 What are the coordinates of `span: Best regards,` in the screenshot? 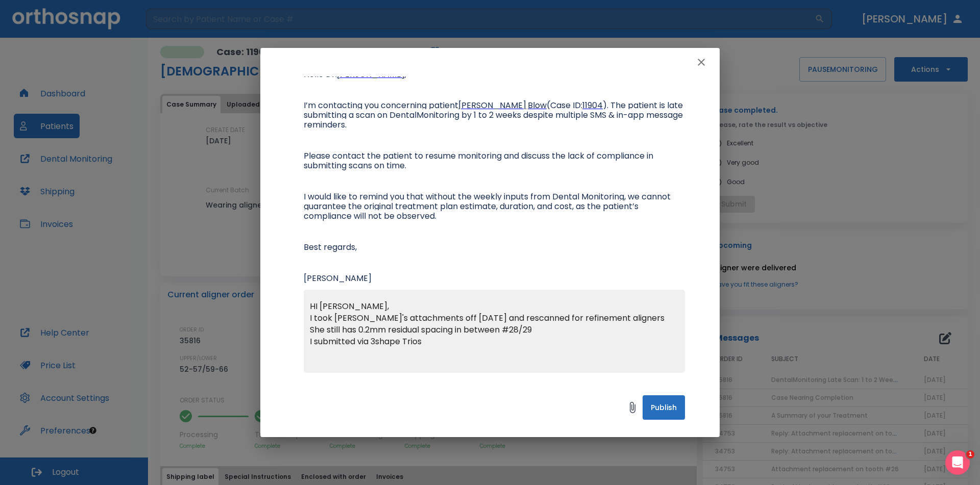 It's located at (330, 247).